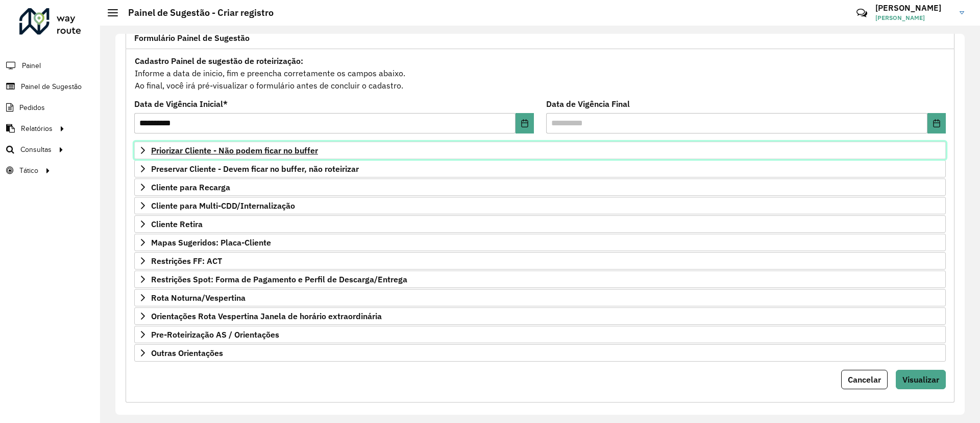  Describe the element at coordinates (279, 279) in the screenshot. I see `span: Restrições Spot: Forma de Pagamento e Perfil de Descarga/Entrega` at that location.